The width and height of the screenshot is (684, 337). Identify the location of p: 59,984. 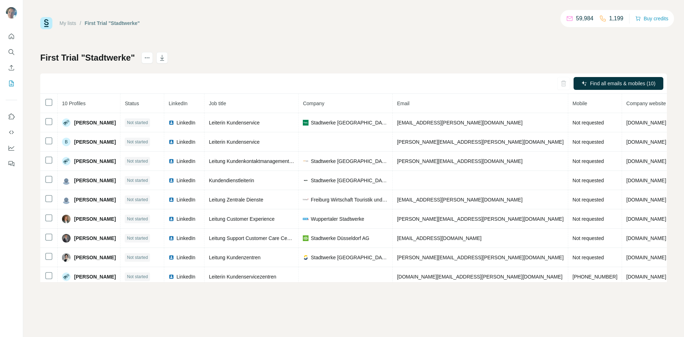
(585, 19).